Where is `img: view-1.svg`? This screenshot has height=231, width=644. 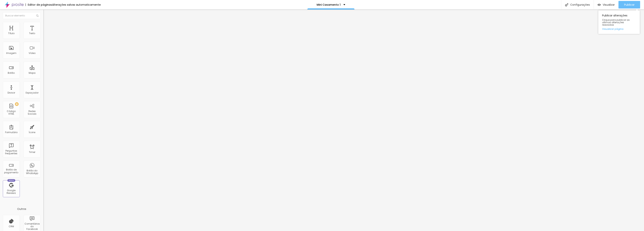
img: view-1.svg is located at coordinates (599, 5).